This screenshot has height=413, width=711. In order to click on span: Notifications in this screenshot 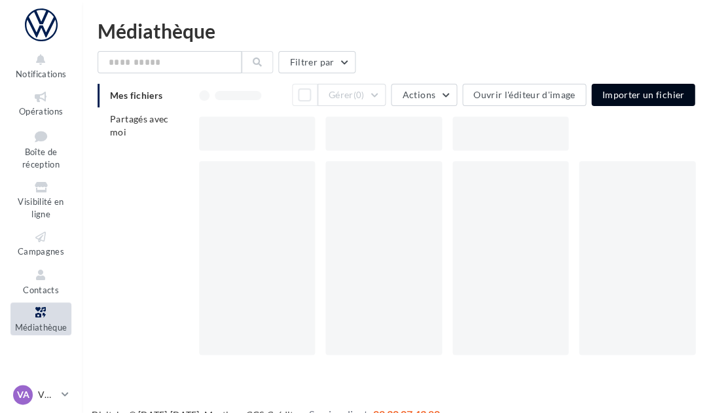, I will do `click(41, 74)`.